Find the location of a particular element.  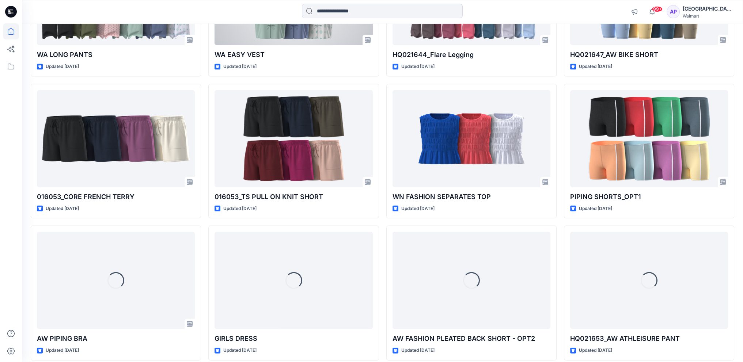

p: WA EASY VEST is located at coordinates (294, 55).